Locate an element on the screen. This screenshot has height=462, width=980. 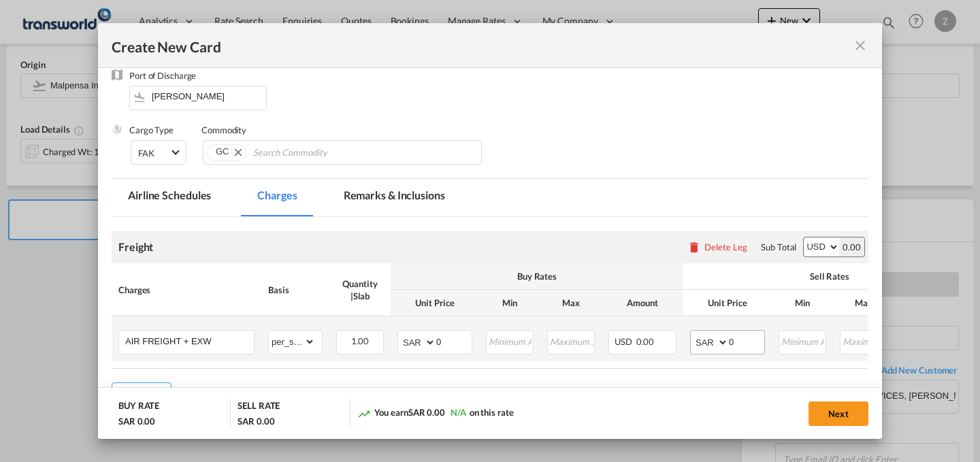
md-icon: icon-delete is located at coordinates (694, 246).